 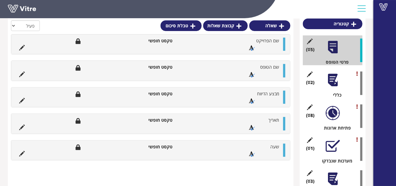 I want to click on a: קטגוריה, so click(x=333, y=24).